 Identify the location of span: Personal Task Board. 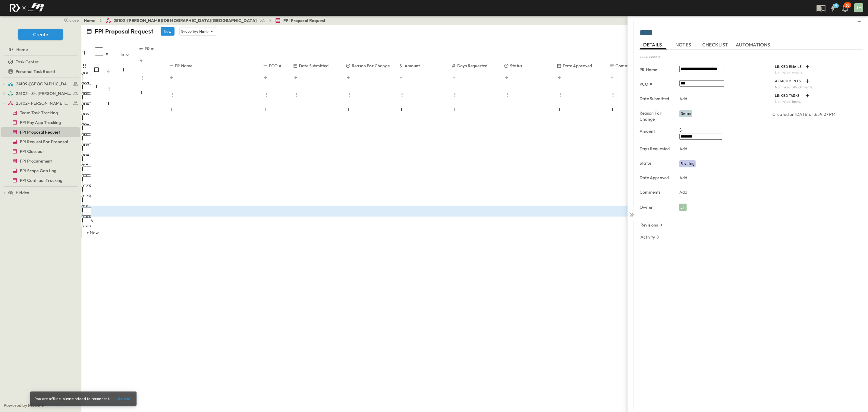
(35, 72).